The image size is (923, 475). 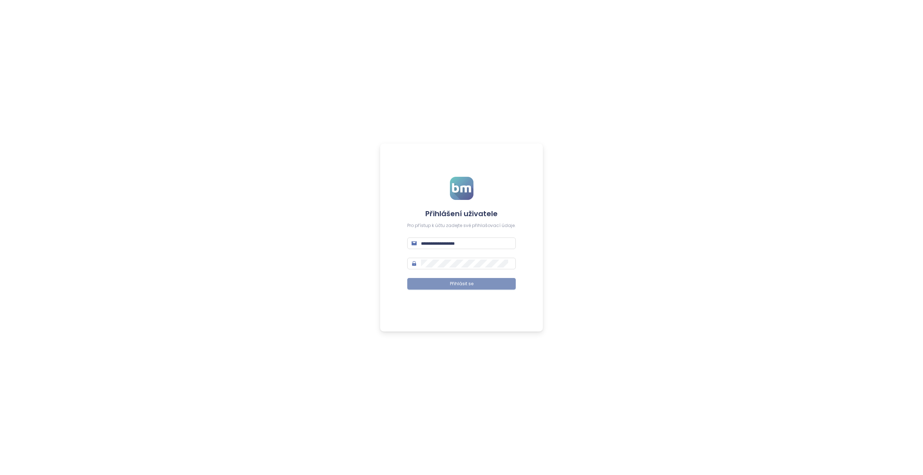 I want to click on h4: Přihlášení uživatele, so click(x=461, y=214).